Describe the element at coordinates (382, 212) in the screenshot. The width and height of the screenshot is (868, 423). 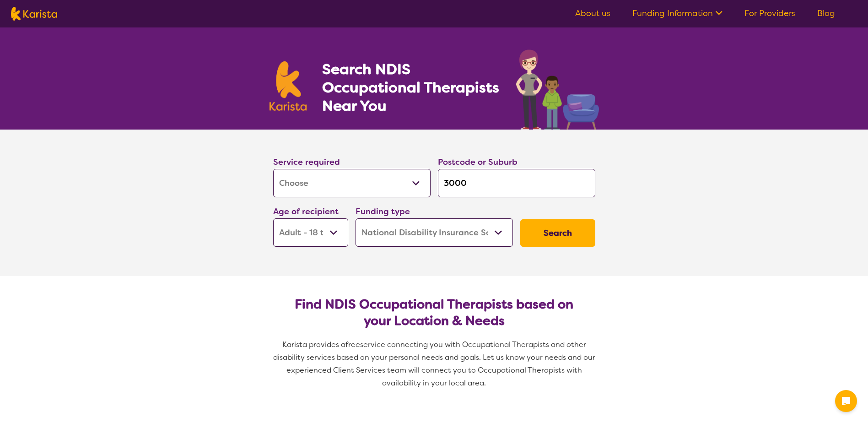
I see `label: Funding type` at that location.